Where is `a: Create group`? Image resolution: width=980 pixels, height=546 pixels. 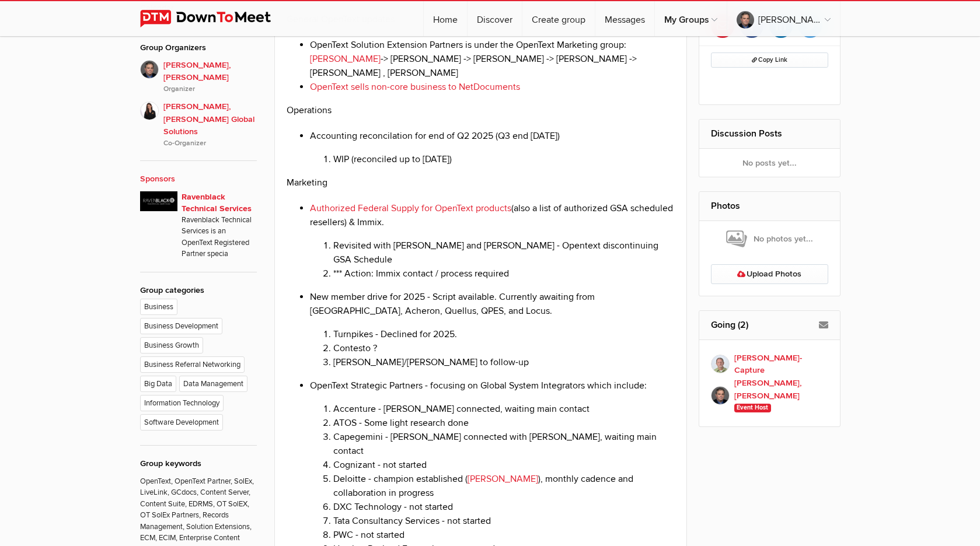
a: Create group is located at coordinates (559, 19).